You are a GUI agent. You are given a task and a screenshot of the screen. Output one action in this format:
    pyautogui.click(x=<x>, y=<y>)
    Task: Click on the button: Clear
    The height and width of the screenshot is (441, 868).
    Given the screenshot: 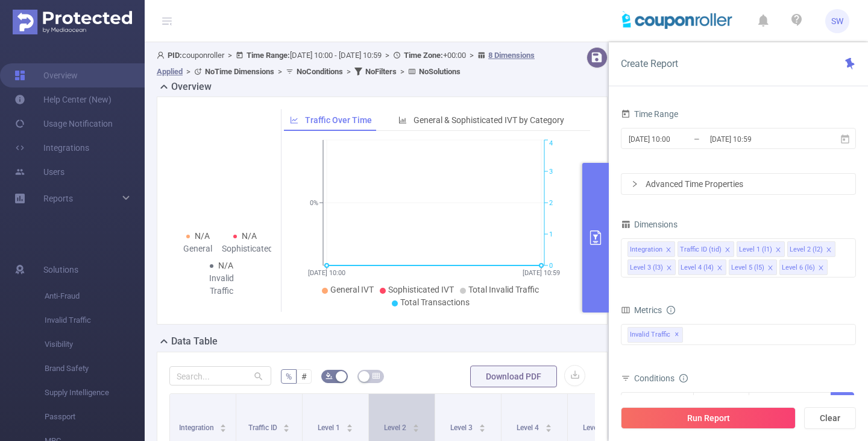 What is the action you would take?
    pyautogui.click(x=830, y=418)
    